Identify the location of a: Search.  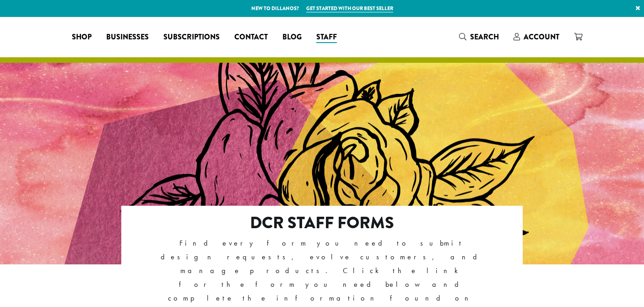
(479, 37).